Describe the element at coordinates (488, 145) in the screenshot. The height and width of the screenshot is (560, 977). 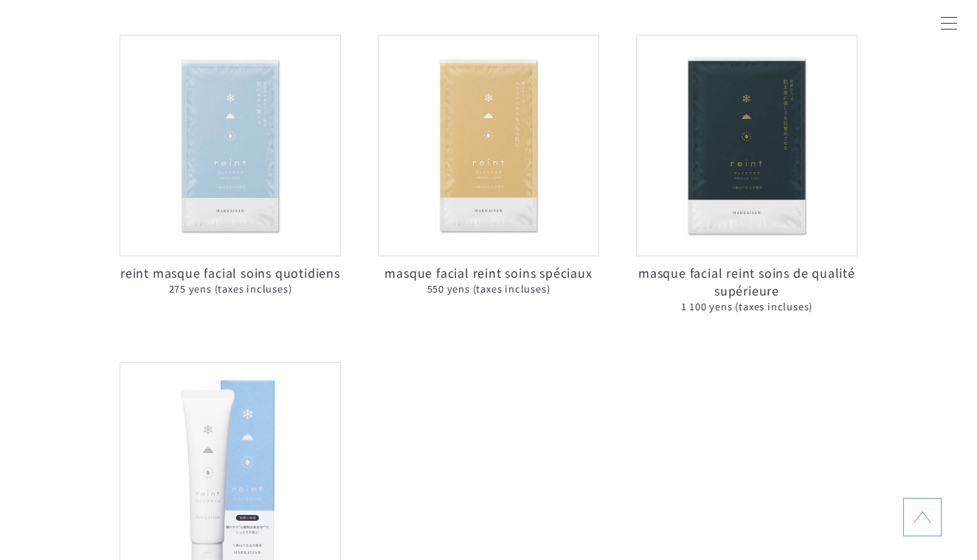
I see `img: masque facial reint soins spéciaux` at that location.